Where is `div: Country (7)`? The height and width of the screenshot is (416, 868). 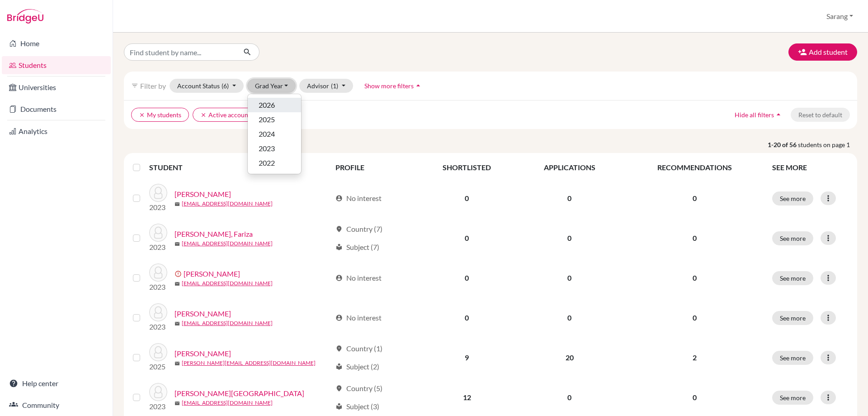 div: Country (7) is located at coordinates (359, 229).